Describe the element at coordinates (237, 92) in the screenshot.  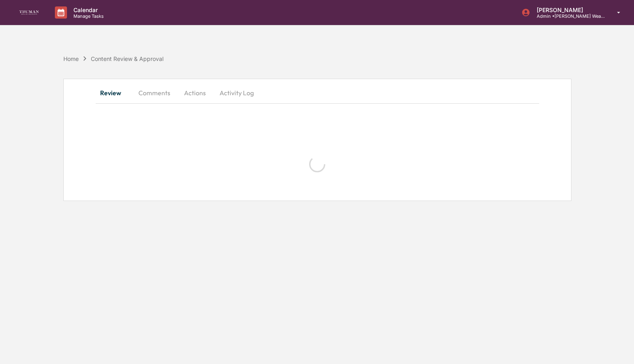
I see `button: Activity Log` at that location.